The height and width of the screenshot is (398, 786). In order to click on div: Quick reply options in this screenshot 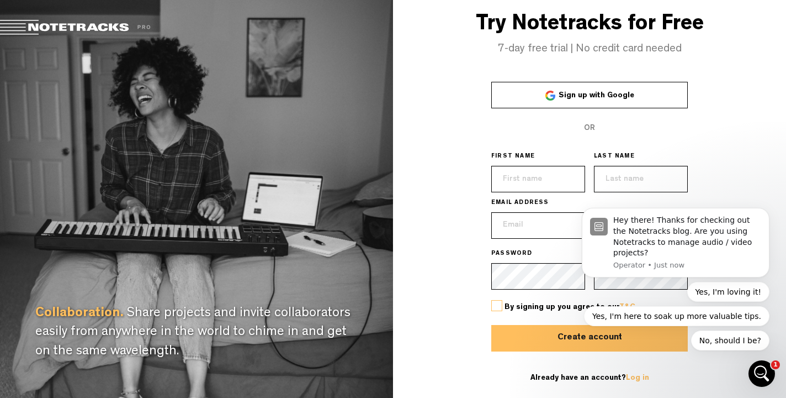, I will do `click(110, 125)`.